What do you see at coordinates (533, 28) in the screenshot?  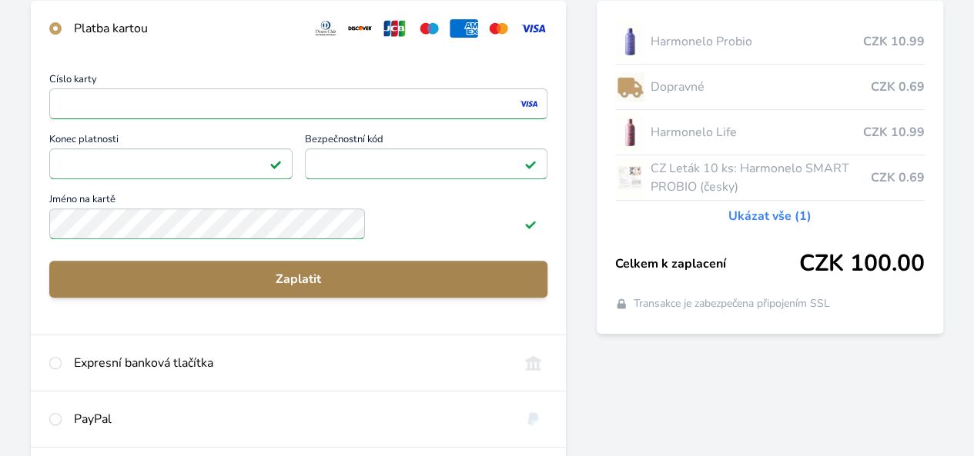 I see `img: visa.svg` at bounding box center [533, 28].